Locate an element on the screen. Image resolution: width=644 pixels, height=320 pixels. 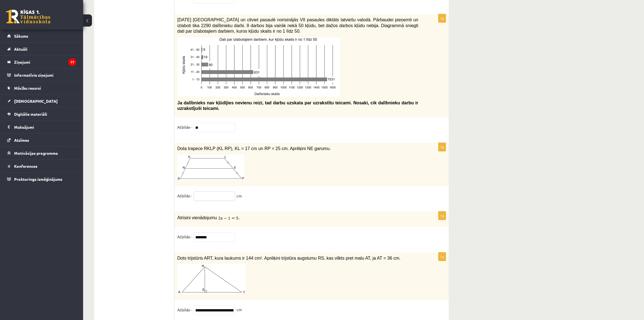
img: Attēls, kurā ir rinda, diagramma Mākslīgā intelekta ģenerēts saturs var būt nepareizs. is located at coordinates (211, 167).